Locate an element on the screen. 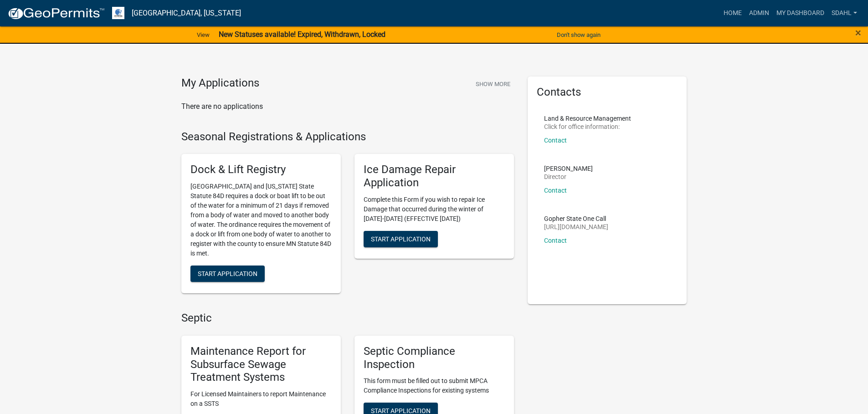  p: There are no applications is located at coordinates (348, 107).